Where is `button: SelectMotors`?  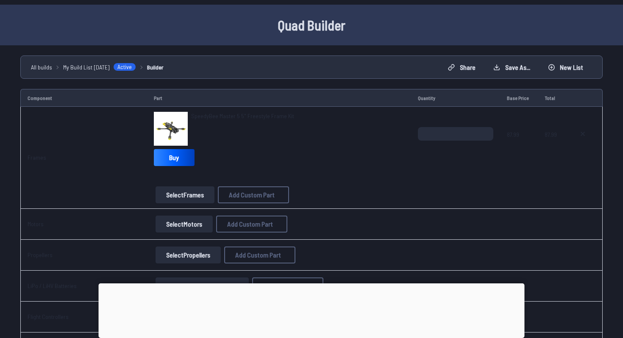
button: SelectMotors is located at coordinates (184, 224).